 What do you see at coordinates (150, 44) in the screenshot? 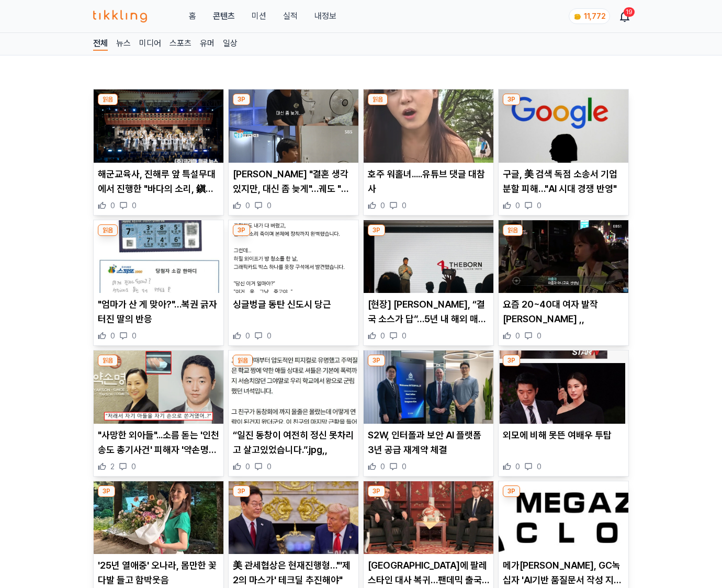
I see `a: 미디어` at bounding box center [150, 44].